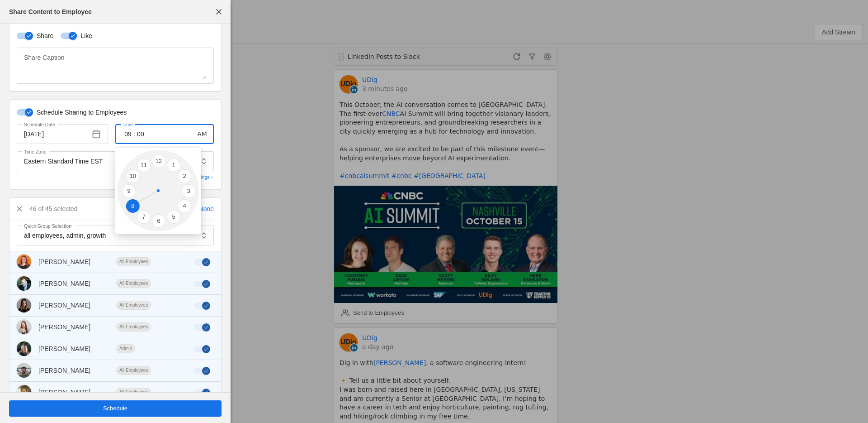 Image resolution: width=868 pixels, height=423 pixels. Describe the element at coordinates (129, 191) in the screenshot. I see `li: 9` at that location.